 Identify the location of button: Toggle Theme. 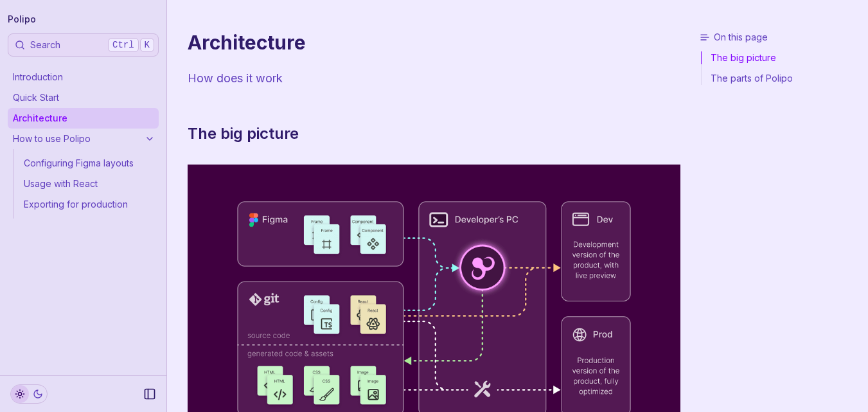
(29, 394).